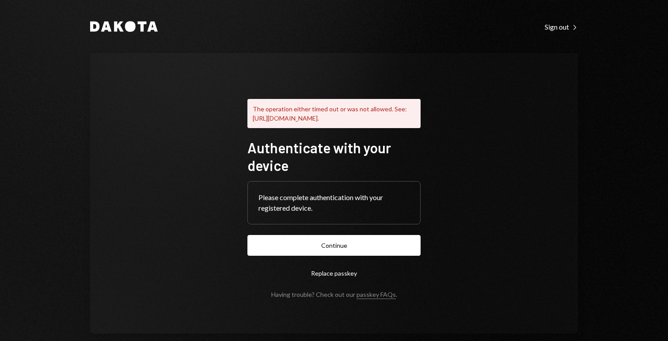  What do you see at coordinates (561, 27) in the screenshot?
I see `div: Sign out` at bounding box center [561, 27].